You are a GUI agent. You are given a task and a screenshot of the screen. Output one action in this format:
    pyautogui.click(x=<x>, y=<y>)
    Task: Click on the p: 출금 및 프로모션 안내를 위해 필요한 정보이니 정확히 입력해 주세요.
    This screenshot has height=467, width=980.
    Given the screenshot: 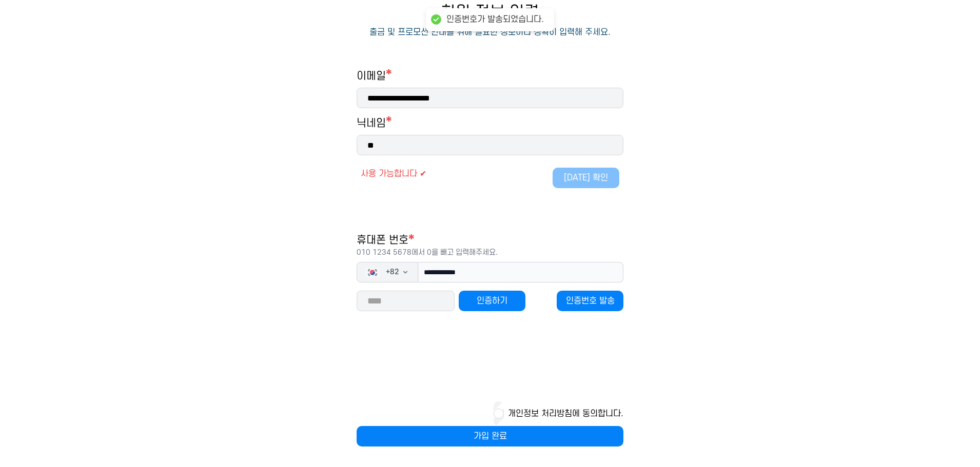 What is the action you would take?
    pyautogui.click(x=490, y=32)
    